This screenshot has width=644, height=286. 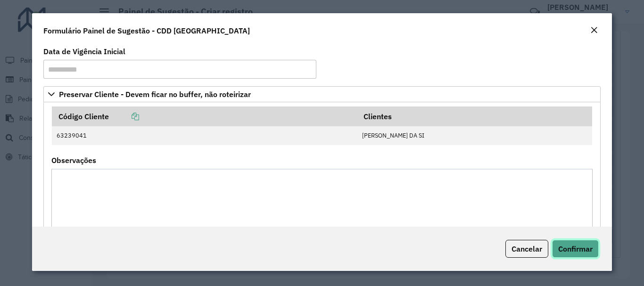 I want to click on button: Close, so click(x=594, y=31).